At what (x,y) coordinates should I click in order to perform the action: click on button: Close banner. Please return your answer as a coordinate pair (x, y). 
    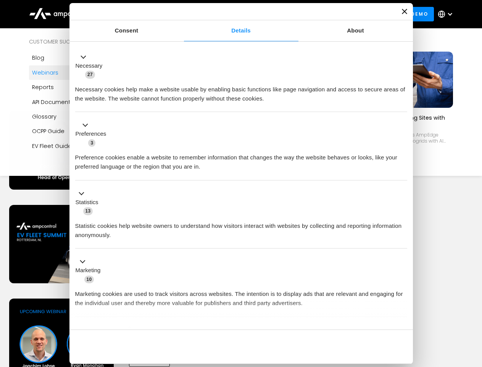
    Looking at the image, I should click on (405, 11).